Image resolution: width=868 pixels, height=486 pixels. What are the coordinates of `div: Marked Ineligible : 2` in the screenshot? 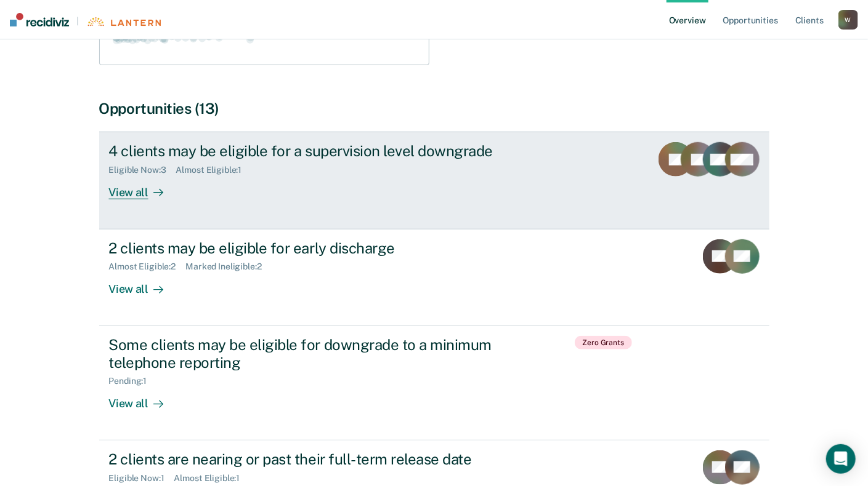 It's located at (228, 267).